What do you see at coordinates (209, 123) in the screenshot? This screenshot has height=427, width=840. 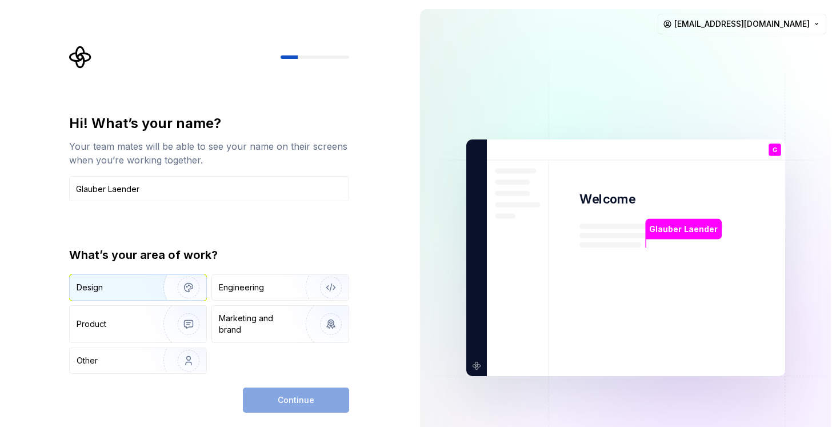 I see `div: Hi! What’s your name?` at bounding box center [209, 123].